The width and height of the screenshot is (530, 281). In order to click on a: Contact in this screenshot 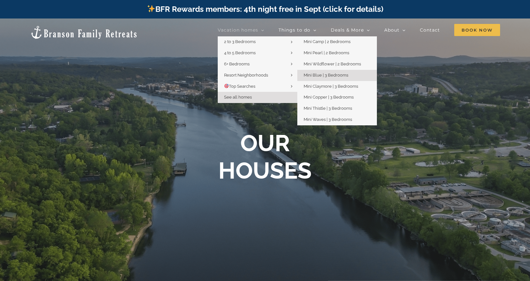, I will do `click(430, 30)`.